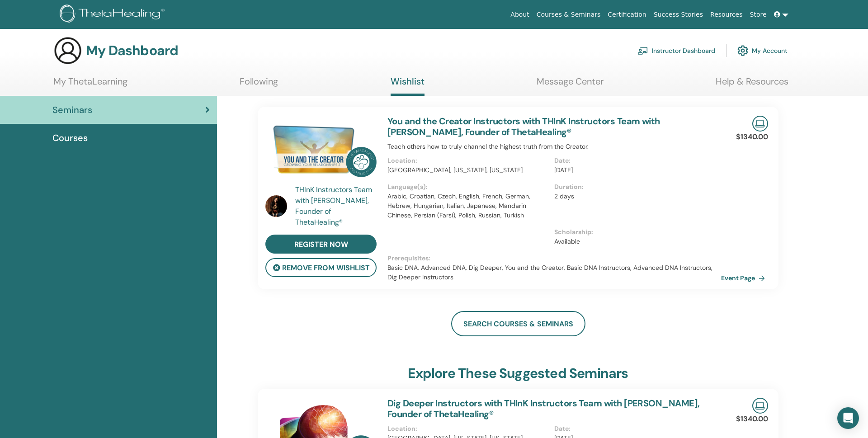 This screenshot has width=868, height=438. Describe the element at coordinates (745, 278) in the screenshot. I see `a: Event Page` at that location.